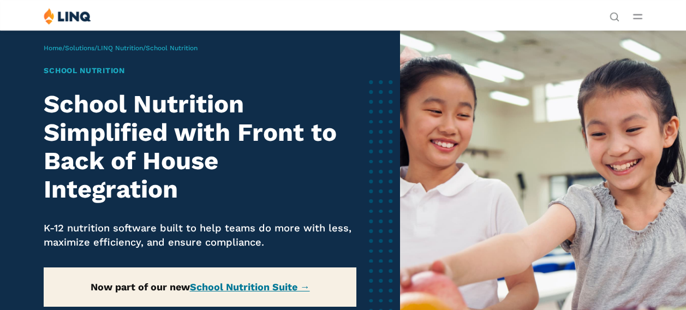 The height and width of the screenshot is (310, 686). What do you see at coordinates (200, 286) in the screenshot?
I see `strong: Now part of our new` at bounding box center [200, 286].